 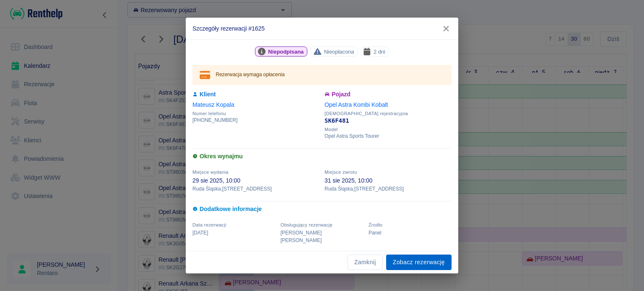 What do you see at coordinates (306, 225) in the screenshot?
I see `span: Obsługujący rezerwację` at bounding box center [306, 225].